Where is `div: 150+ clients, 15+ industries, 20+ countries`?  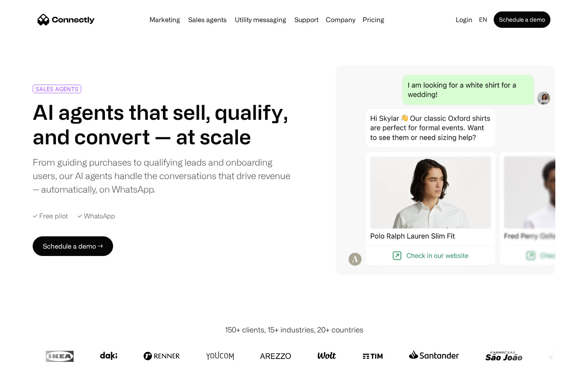
div: 150+ clients, 15+ industries, 20+ countries is located at coordinates (294, 329).